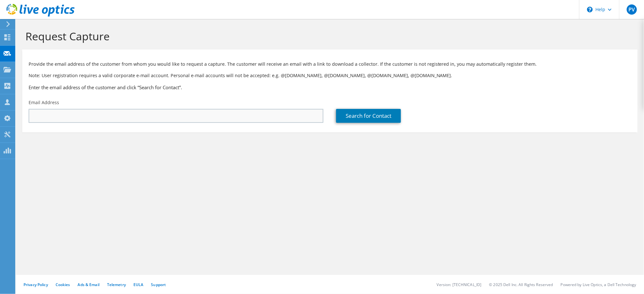 The height and width of the screenshot is (294, 644). What do you see at coordinates (89, 284) in the screenshot?
I see `a: Ads & Email` at bounding box center [89, 284].